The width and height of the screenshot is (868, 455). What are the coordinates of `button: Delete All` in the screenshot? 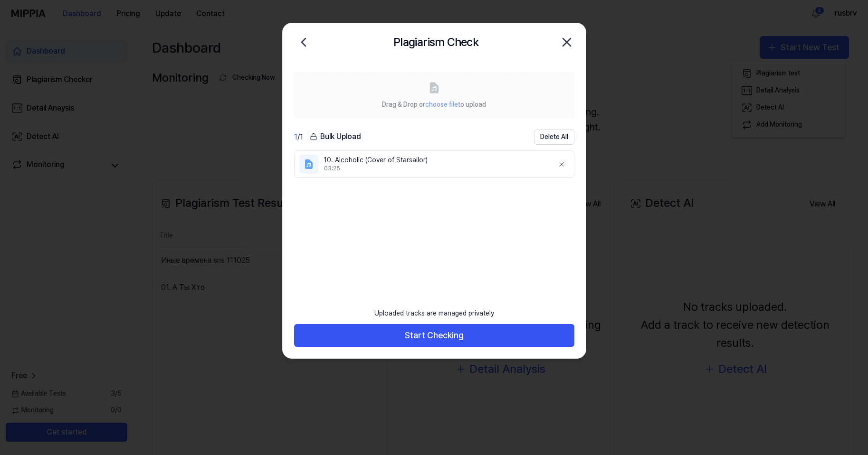 It's located at (554, 137).